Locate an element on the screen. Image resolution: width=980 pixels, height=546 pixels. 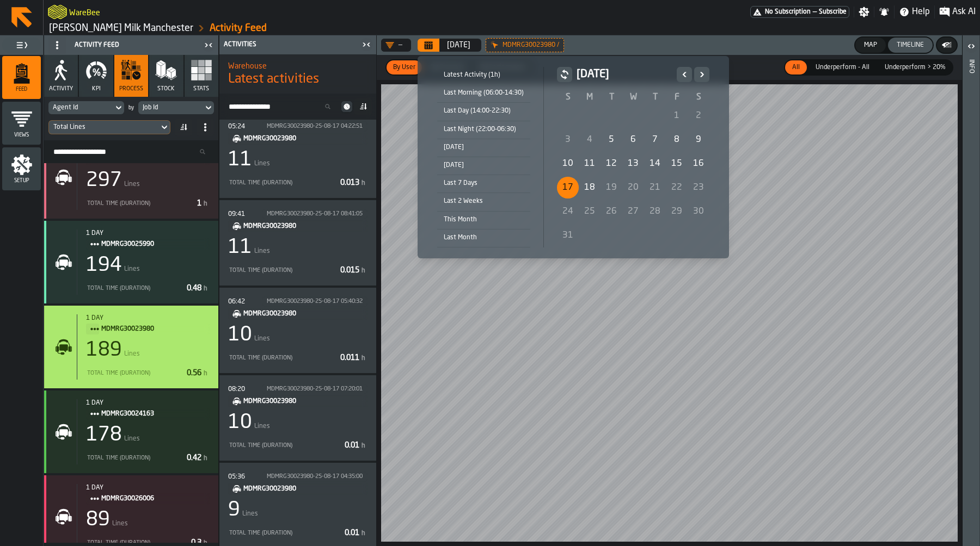
div: 5 is located at coordinates (611, 139).